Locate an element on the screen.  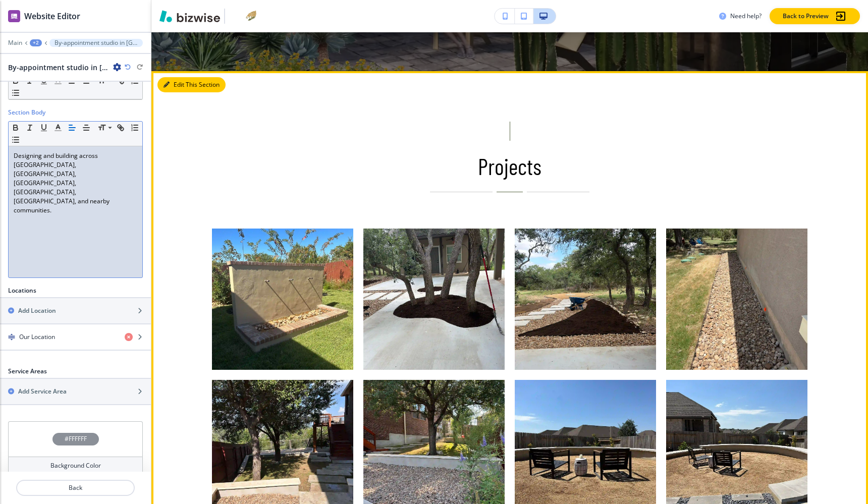
img: editor icon is located at coordinates (14, 16).